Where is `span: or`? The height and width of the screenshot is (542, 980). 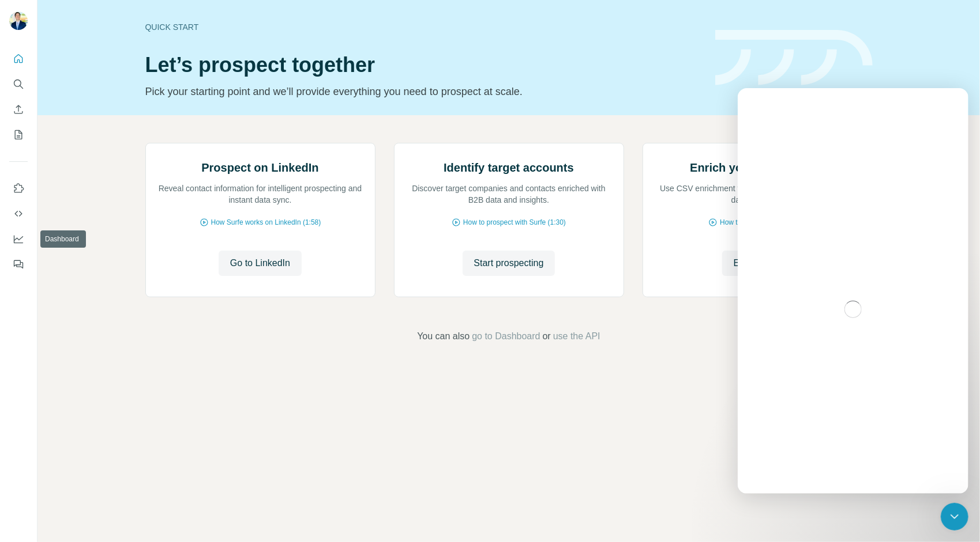
span: or is located at coordinates (547, 336).